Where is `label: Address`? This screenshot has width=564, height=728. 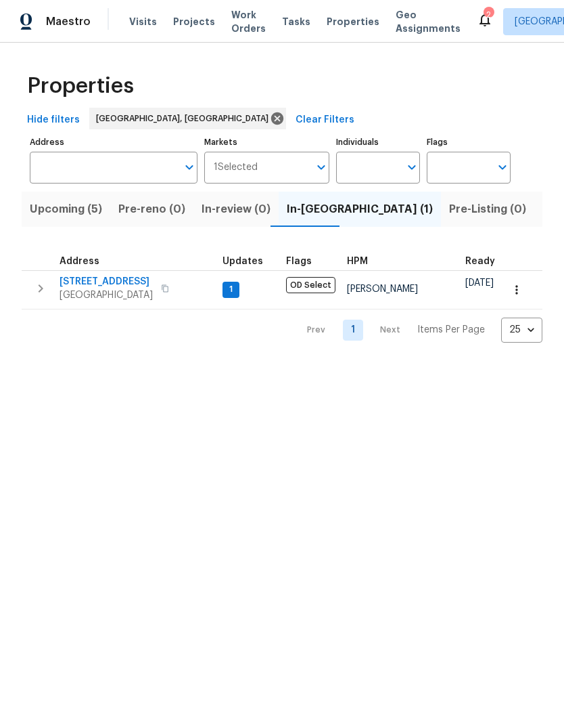 label: Address is located at coordinates (114, 142).